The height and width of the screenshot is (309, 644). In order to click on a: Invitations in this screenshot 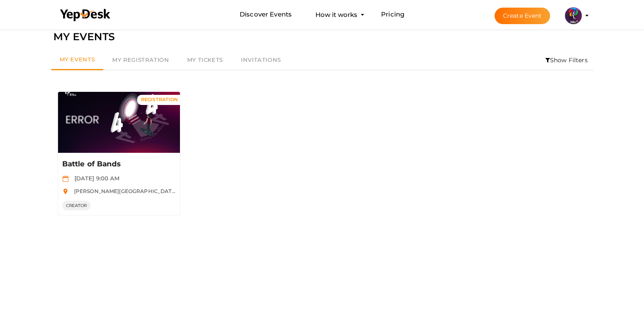, I will do `click(261, 60)`.